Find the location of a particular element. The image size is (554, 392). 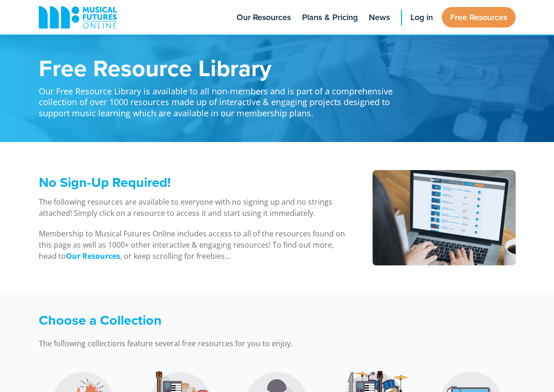

span: No Sign-Up Required! is located at coordinates (105, 182).